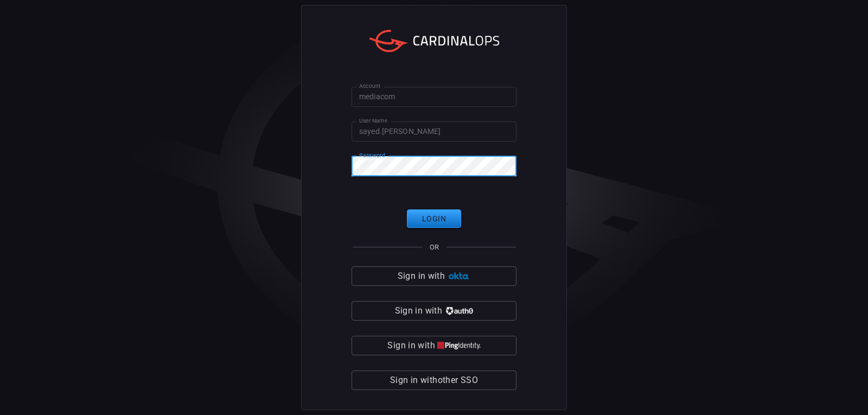  Describe the element at coordinates (459, 276) in the screenshot. I see `img: Ad5vKXme8s1CQAAAABJRU5ErkJggg==` at that location.